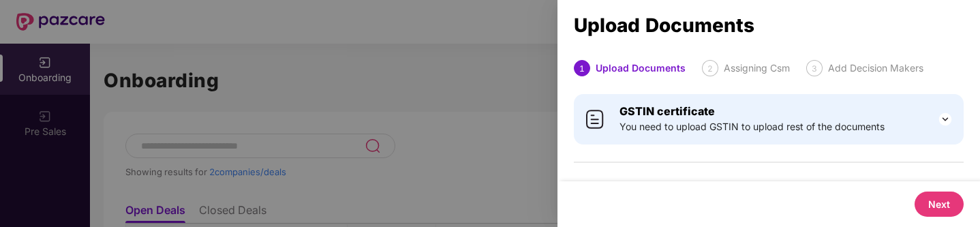 The height and width of the screenshot is (227, 980). Describe the element at coordinates (667, 111) in the screenshot. I see `b: GSTIN certificate` at that location.